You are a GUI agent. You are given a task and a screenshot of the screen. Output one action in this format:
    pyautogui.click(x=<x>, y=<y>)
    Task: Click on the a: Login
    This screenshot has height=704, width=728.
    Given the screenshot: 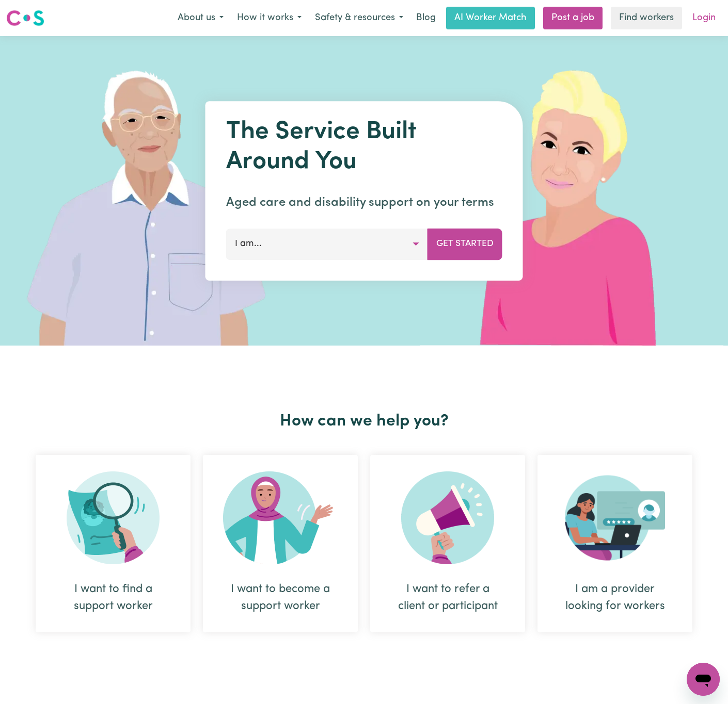 What is the action you would take?
    pyautogui.click(x=704, y=18)
    